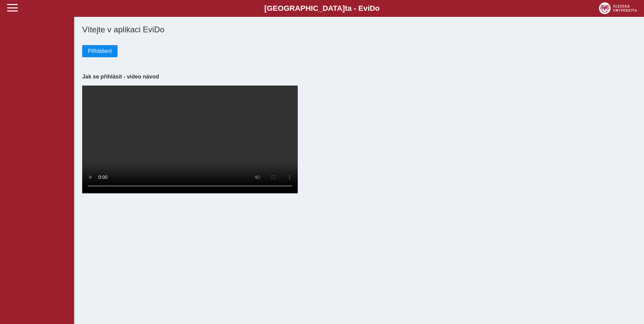 This screenshot has height=324, width=644. What do you see at coordinates (190, 139) in the screenshot?
I see `video: Your browser does not support the video tag.` at bounding box center [190, 139].